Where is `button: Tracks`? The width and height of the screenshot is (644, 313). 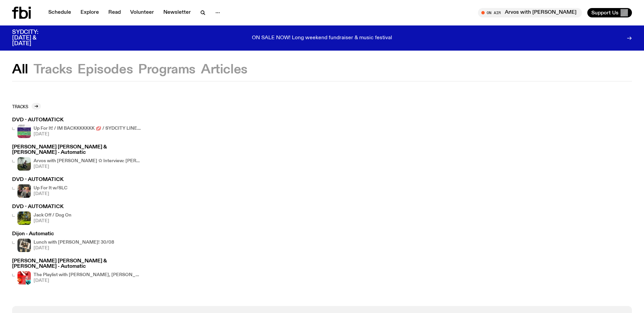
button: Tracks is located at coordinates (53, 70).